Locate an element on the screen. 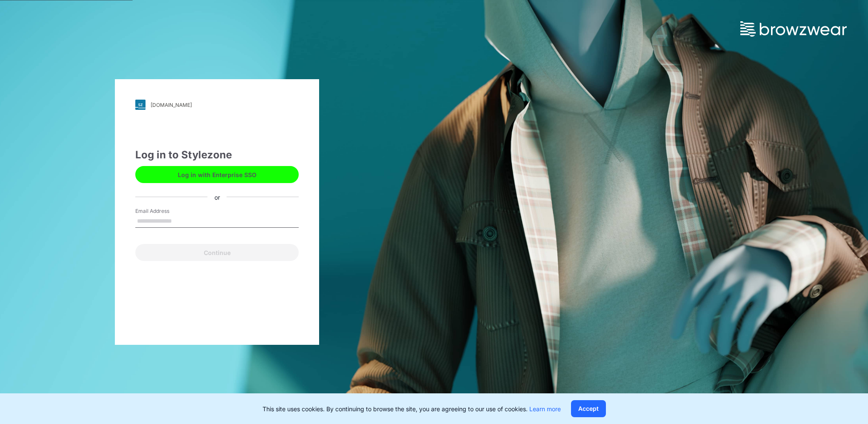 The image size is (868, 424). a: Learn more is located at coordinates (545, 408).